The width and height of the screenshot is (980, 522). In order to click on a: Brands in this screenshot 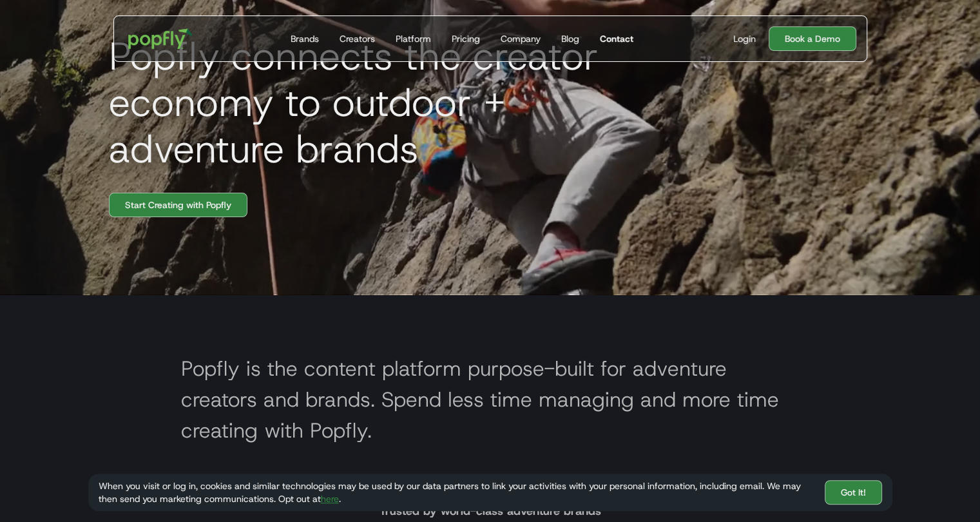, I will do `click(305, 39)`.